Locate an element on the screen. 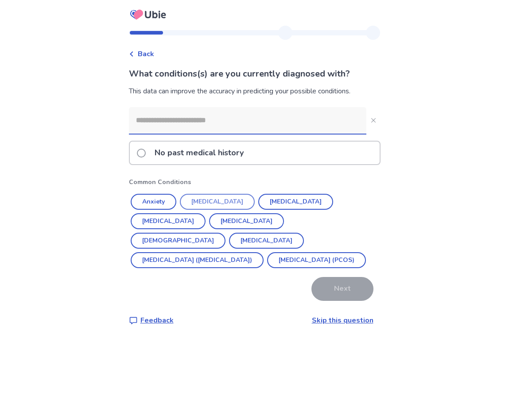 The image size is (509, 419). input: Close is located at coordinates (247, 120).